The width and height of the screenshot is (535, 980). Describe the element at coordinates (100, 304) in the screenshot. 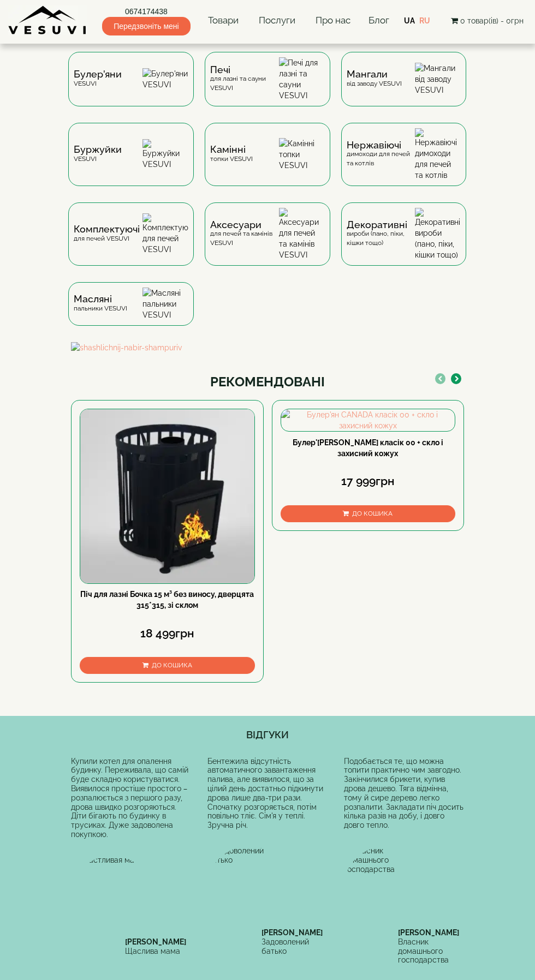

I see `div: пальники VESUVI` at that location.